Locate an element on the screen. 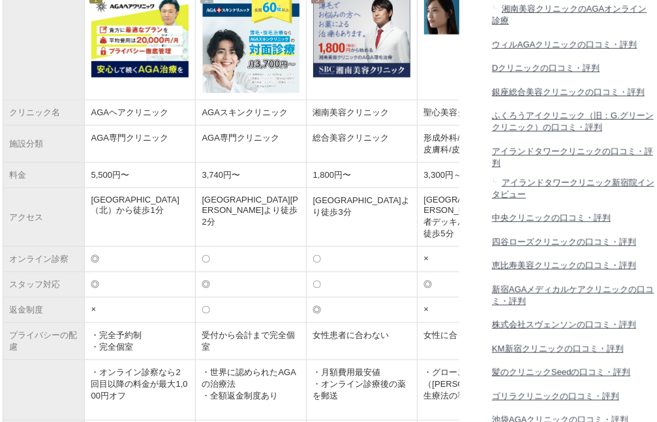 The image size is (657, 422). span: KM新宿クリニックの口コミ・評判 is located at coordinates (557, 349).